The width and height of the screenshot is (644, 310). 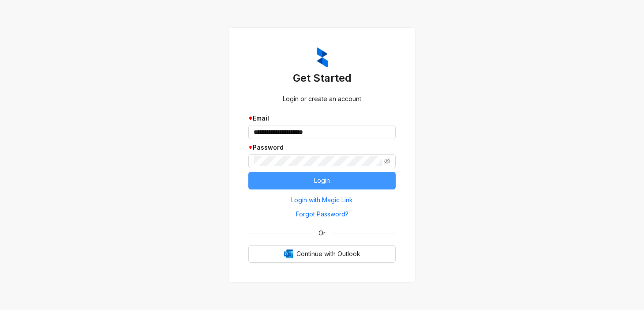 I want to click on div: Login or create an account, so click(x=322, y=99).